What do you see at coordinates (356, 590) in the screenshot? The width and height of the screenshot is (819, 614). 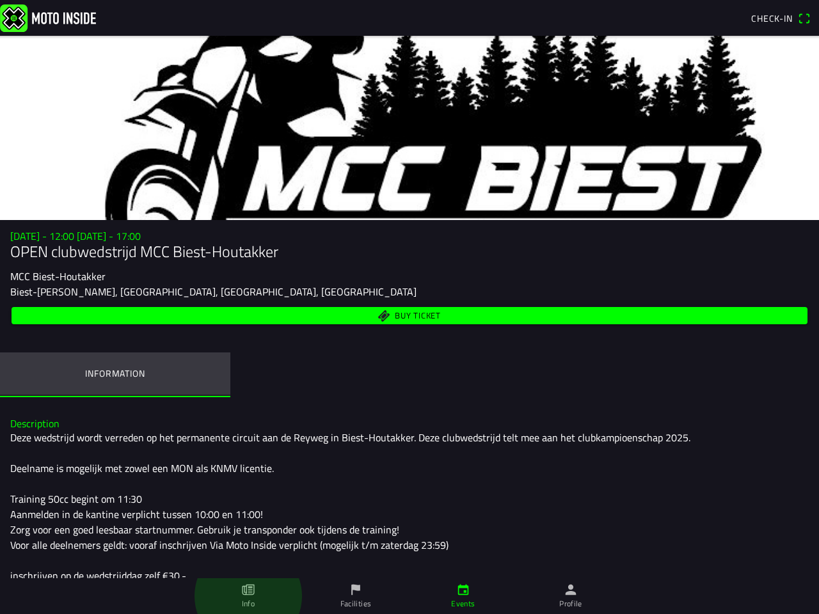 I see `ion-icon: flag` at bounding box center [356, 590].